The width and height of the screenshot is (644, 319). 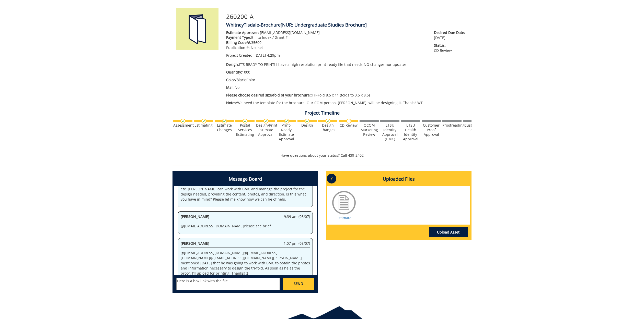 What do you see at coordinates (347, 25) in the screenshot?
I see `h4: WhitneyTisdale-Brochure` at bounding box center [347, 25].